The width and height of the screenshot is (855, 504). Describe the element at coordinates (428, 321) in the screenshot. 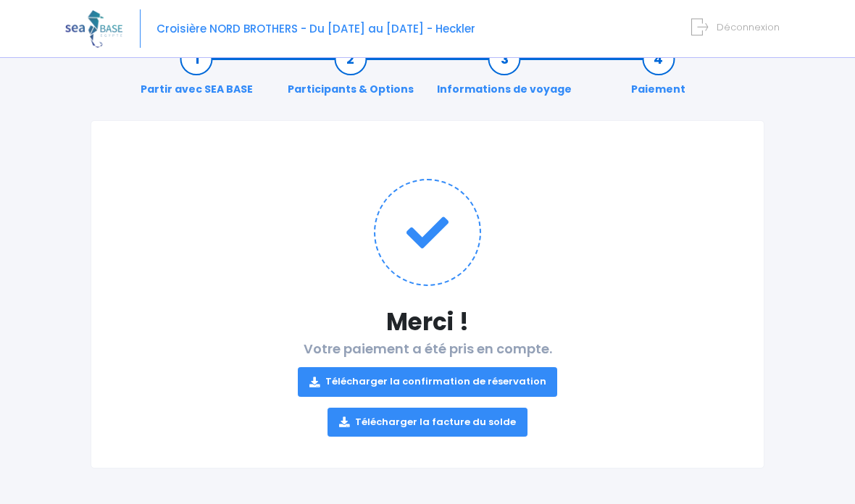

I see `h1: Merci !` at that location.